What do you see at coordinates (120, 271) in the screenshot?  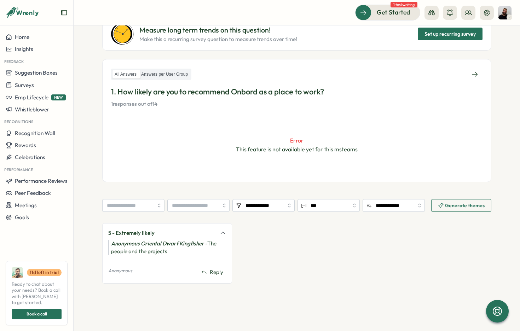 I see `p: Anonymous` at bounding box center [120, 271].